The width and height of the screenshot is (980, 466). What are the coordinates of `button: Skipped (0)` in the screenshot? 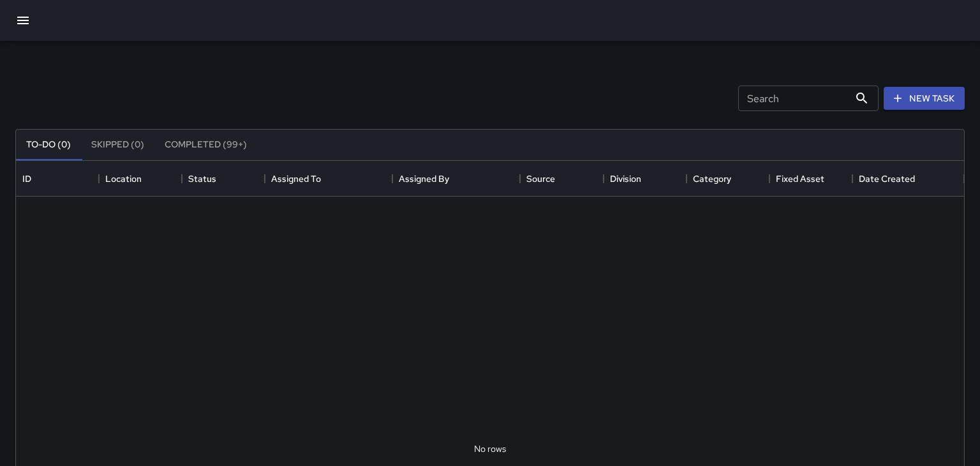 It's located at (118, 145).